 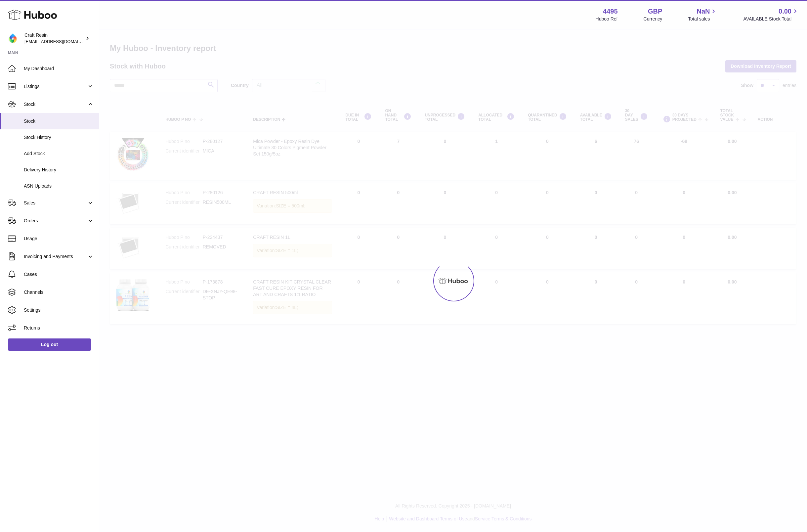 What do you see at coordinates (55, 203) in the screenshot?
I see `span: Sales` at bounding box center [55, 203].